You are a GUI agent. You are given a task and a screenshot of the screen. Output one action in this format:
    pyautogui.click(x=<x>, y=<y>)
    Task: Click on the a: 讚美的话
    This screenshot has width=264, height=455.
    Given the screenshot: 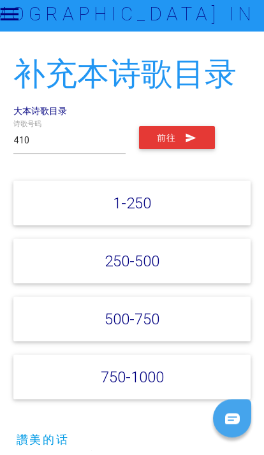 What is the action you would take?
    pyautogui.click(x=43, y=442)
    